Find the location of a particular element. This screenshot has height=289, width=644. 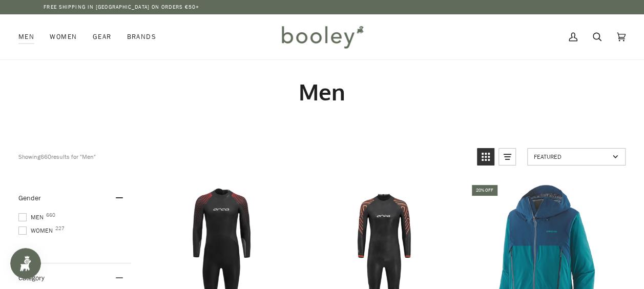

a: Gear is located at coordinates (102, 37).